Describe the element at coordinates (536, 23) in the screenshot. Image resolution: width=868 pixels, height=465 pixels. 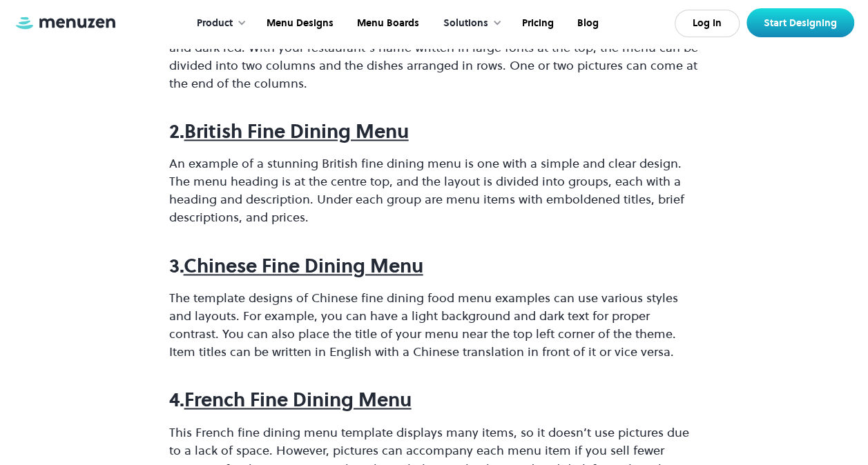
I see `a: Pricing` at that location.